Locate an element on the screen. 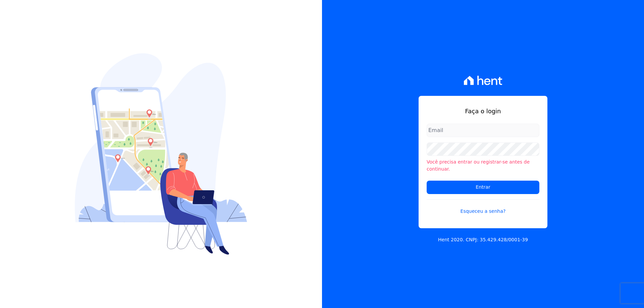 This screenshot has width=644, height=308. img: Login is located at coordinates (161, 154).